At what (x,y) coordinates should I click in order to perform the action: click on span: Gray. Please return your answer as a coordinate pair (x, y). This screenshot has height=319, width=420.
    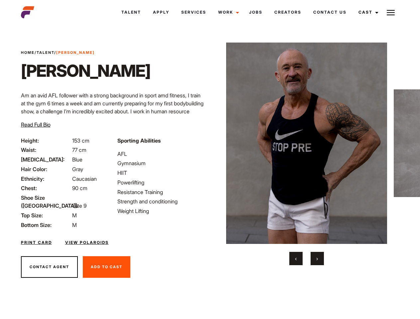
    Looking at the image, I should click on (77, 169).